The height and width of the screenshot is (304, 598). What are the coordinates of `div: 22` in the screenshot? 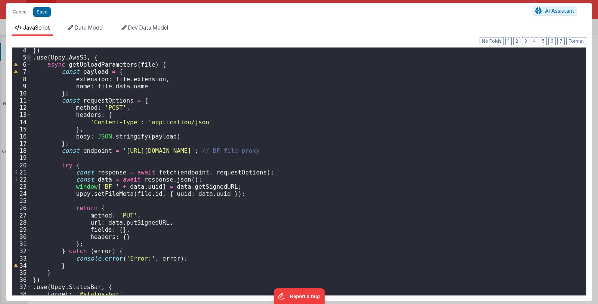 It's located at (22, 179).